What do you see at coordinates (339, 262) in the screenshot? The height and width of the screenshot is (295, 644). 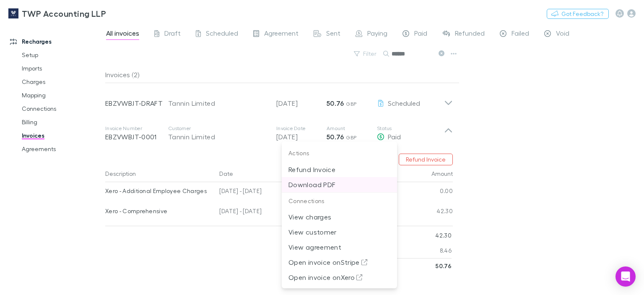 I see `p: Open invoice on Stripe` at bounding box center [339, 262].